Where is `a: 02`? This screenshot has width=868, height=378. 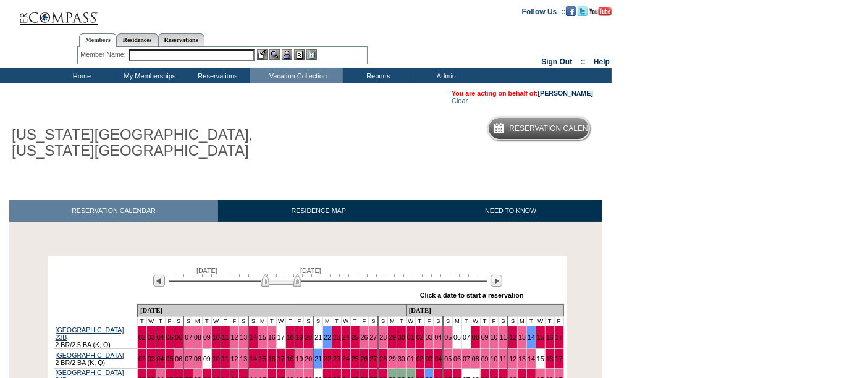
a: 02 is located at coordinates (420, 359).